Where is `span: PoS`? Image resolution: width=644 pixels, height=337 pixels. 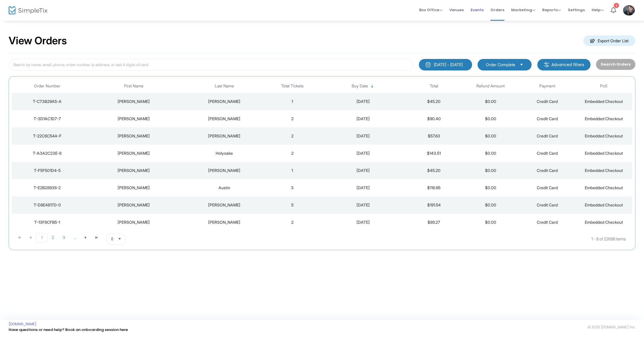 span: PoS is located at coordinates (604, 86).